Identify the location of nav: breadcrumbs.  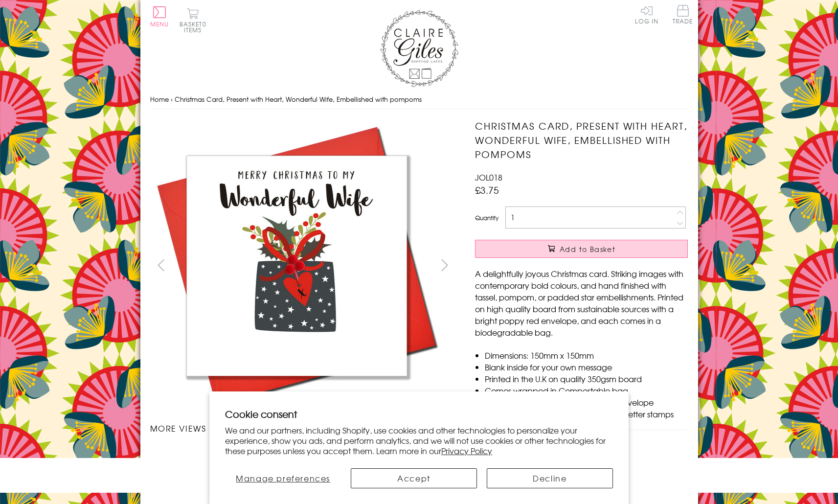
(419, 99).